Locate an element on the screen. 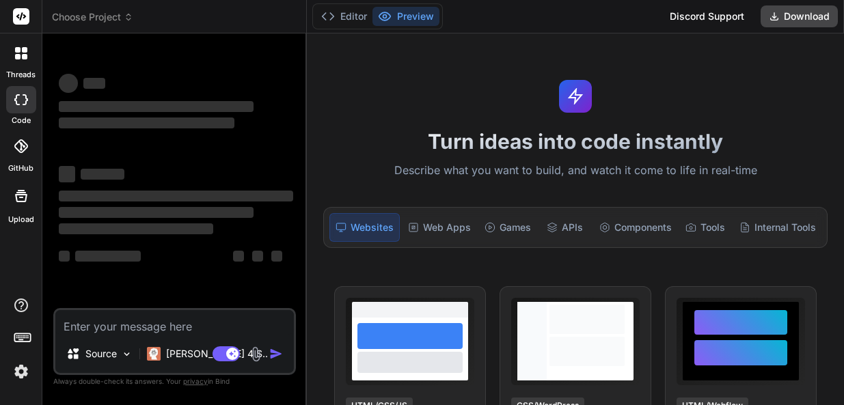  div: Internal Tools is located at coordinates (777, 227).